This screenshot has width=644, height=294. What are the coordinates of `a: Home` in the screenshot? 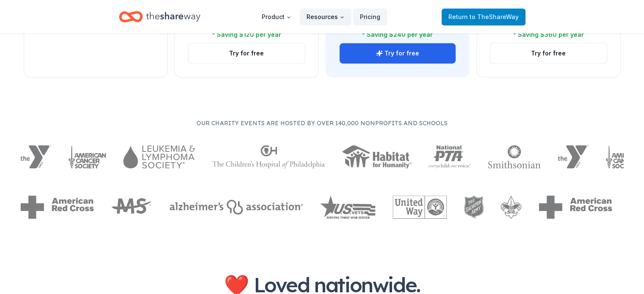 It's located at (159, 17).